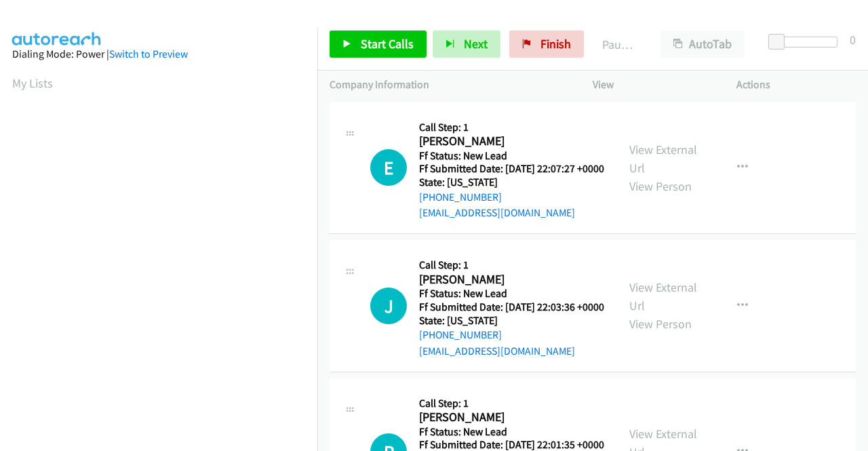 The image size is (868, 451). What do you see at coordinates (378, 44) in the screenshot?
I see `a: Start Calls` at bounding box center [378, 44].